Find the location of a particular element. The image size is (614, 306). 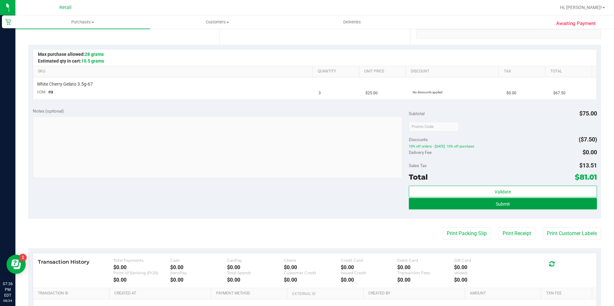

a: Payment Method is located at coordinates (250, 294).